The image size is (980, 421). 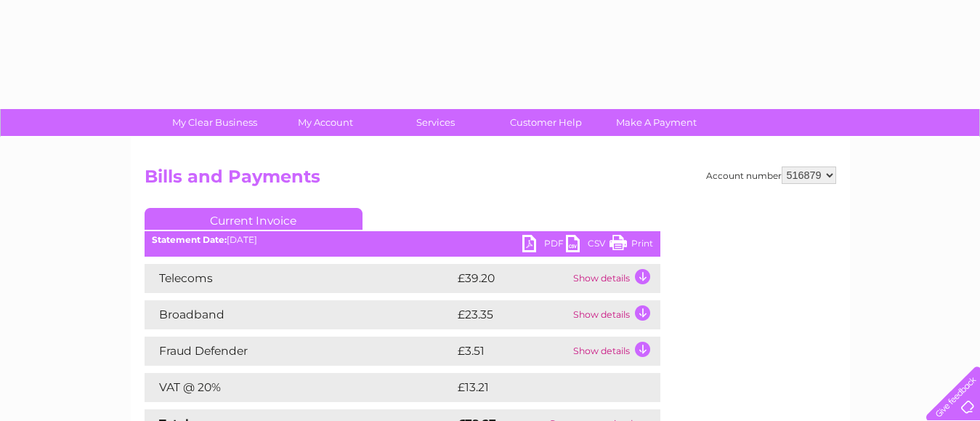 I want to click on a: Current Invoice, so click(x=253, y=219).